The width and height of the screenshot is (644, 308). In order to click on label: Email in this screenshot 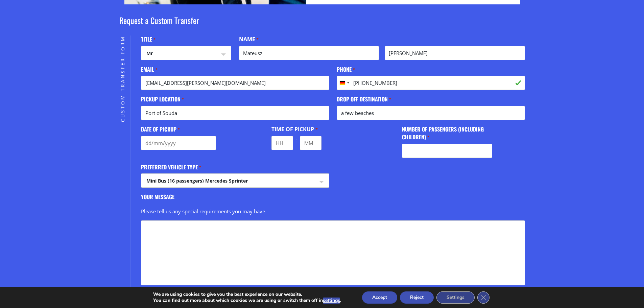, I will do `click(149, 69)`.